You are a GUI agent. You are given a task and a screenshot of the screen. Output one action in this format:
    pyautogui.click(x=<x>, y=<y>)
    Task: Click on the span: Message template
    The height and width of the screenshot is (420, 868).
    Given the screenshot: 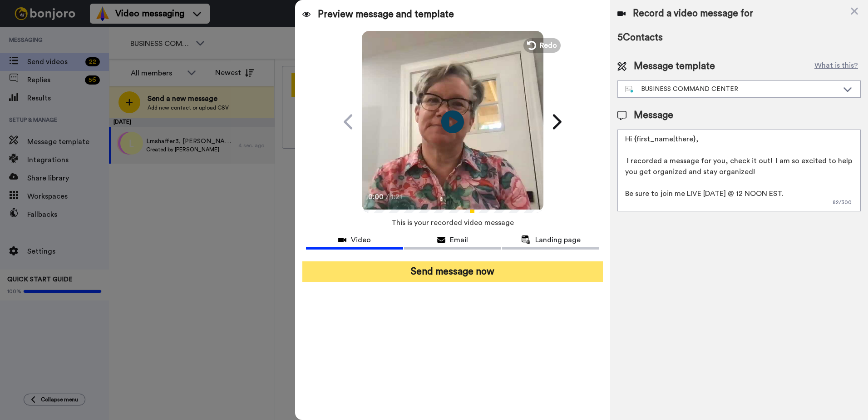 What is the action you would take?
    pyautogui.click(x=674, y=67)
    